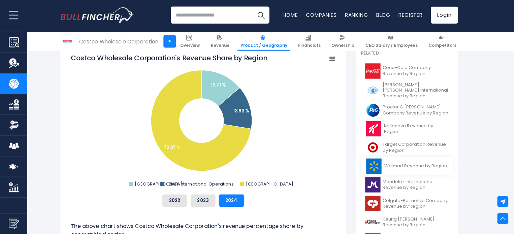 The height and width of the screenshot is (234, 514). What do you see at coordinates (239, 112) in the screenshot?
I see `text: 13.93 %` at bounding box center [239, 112].